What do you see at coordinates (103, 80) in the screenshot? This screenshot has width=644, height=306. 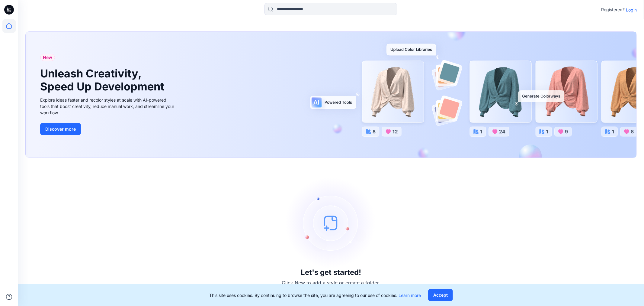 I see `h1: Unleash Creativity, Speed Up Development` at bounding box center [103, 80].